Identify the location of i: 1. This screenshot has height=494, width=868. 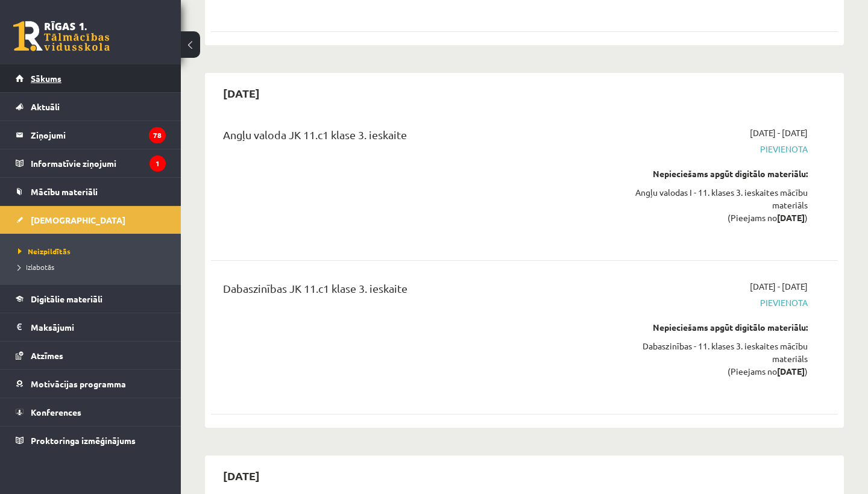
(157, 163).